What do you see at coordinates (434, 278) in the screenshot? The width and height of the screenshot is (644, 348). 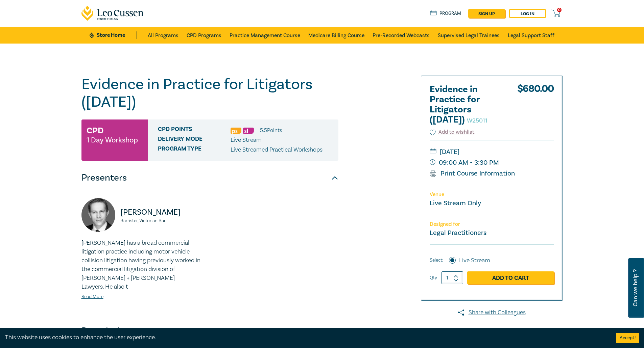 I see `label: Qty` at bounding box center [434, 278].